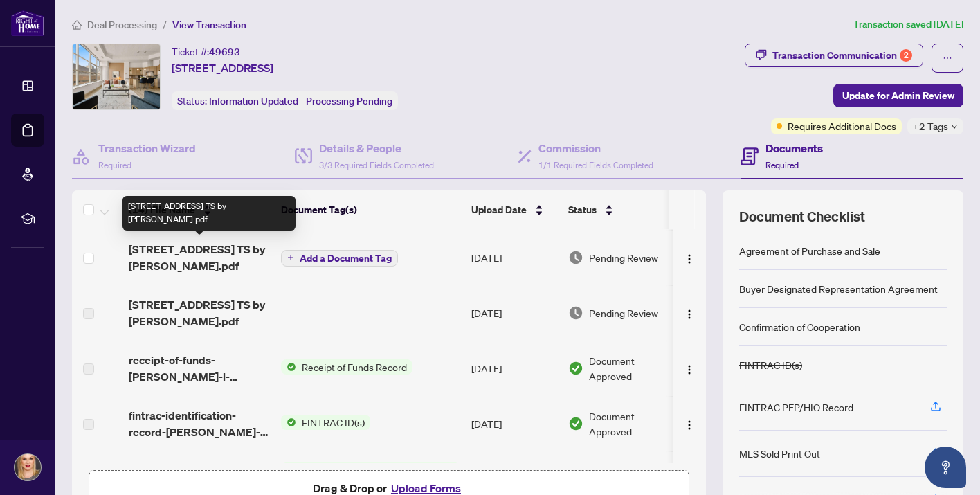 The width and height of the screenshot is (980, 495). I want to click on button: Status IconReceipt of Funds Record, so click(347, 367).